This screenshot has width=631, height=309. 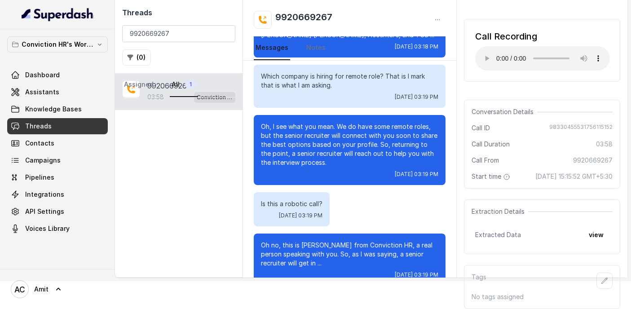 I want to click on a: Messages, so click(x=272, y=48).